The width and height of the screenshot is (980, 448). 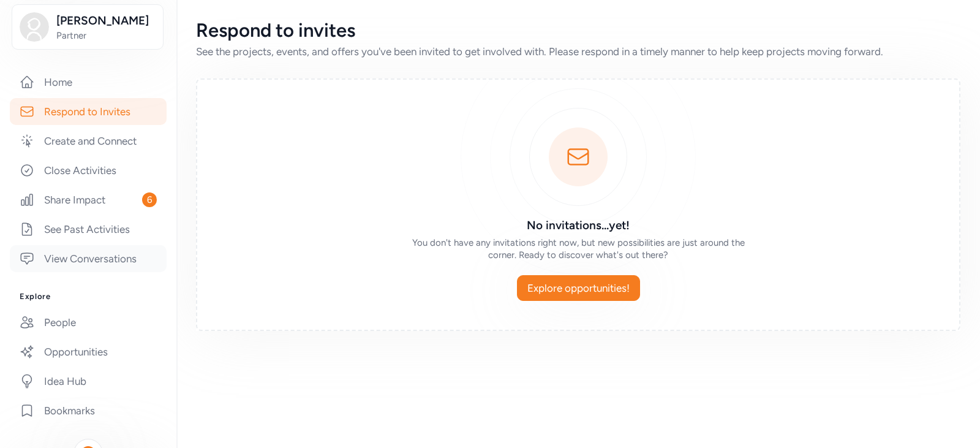 What do you see at coordinates (88, 111) in the screenshot?
I see `a: Respond to Invites` at bounding box center [88, 111].